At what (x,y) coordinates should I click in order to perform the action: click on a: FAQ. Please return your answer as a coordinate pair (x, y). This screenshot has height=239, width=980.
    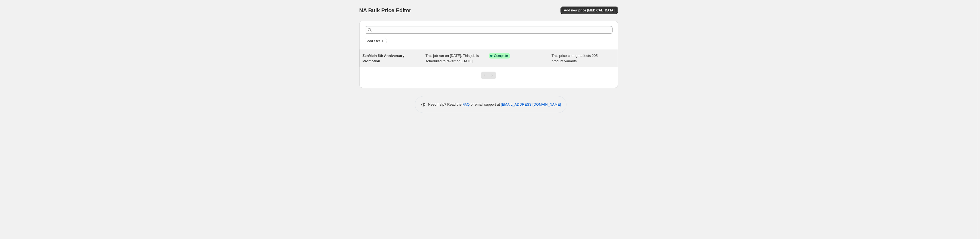
    Looking at the image, I should click on (466, 104).